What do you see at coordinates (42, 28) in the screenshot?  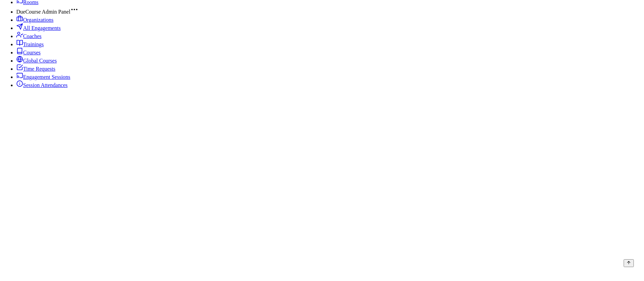 I see `span: All Engagements` at bounding box center [42, 28].